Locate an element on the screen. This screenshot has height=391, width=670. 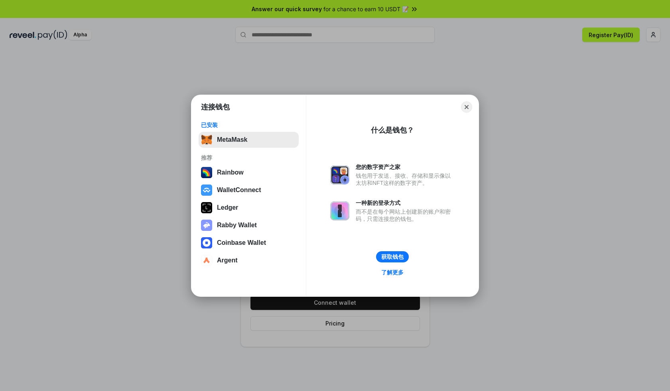
button: MetaMask is located at coordinates (249, 140).